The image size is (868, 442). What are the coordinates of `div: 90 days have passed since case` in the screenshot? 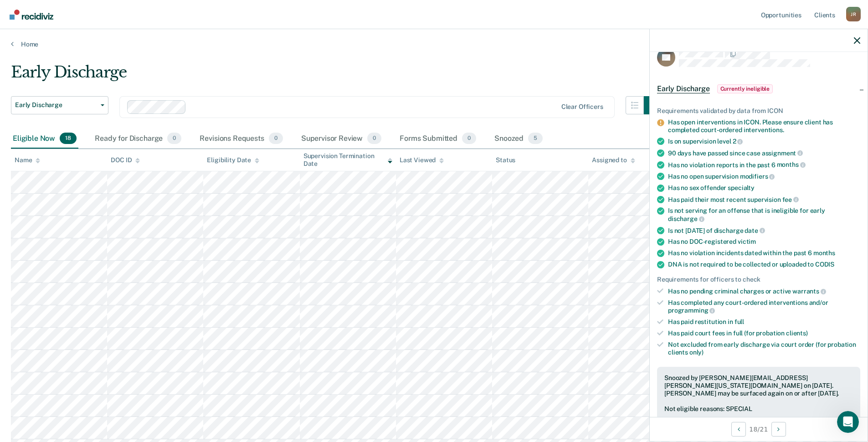 It's located at (764, 153).